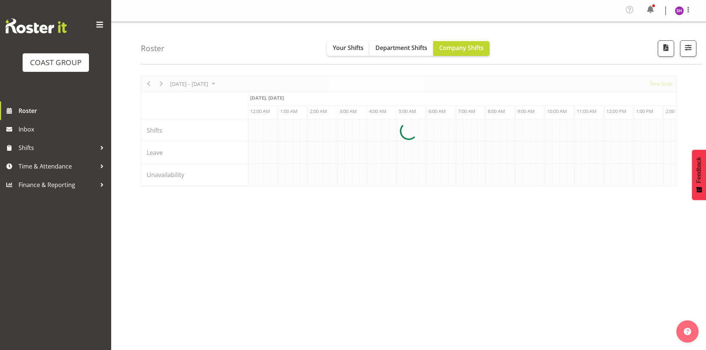 The image size is (706, 350). Describe the element at coordinates (153, 48) in the screenshot. I see `h4: Roster` at that location.